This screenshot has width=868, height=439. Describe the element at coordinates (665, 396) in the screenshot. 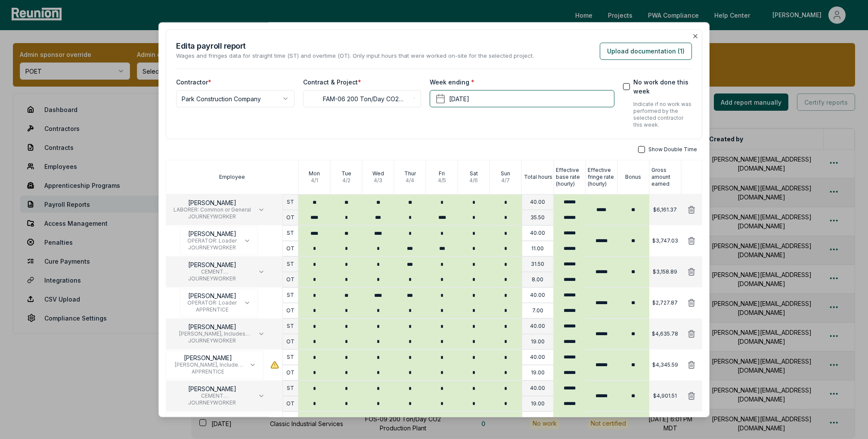

I see `p: $4,901.51` at that location.